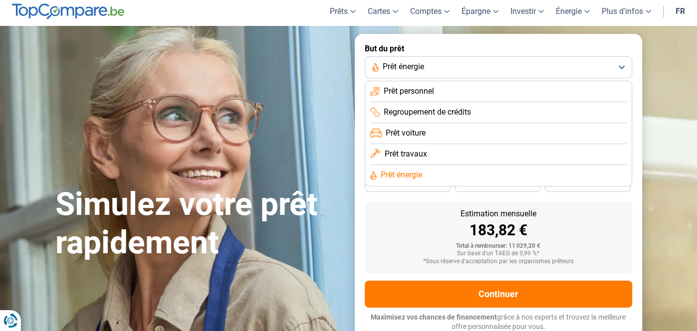 Image resolution: width=697 pixels, height=331 pixels. What do you see at coordinates (499, 67) in the screenshot?
I see `button: Prêt énergie` at bounding box center [499, 67].